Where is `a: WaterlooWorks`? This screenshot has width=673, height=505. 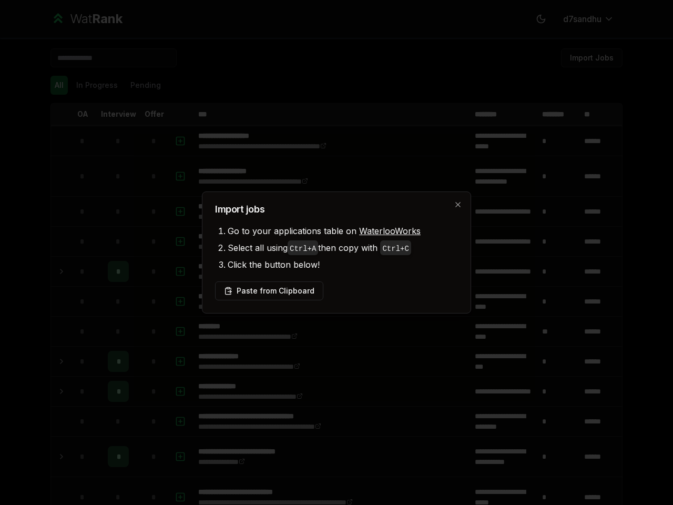
a: WaterlooWorks is located at coordinates (390, 231).